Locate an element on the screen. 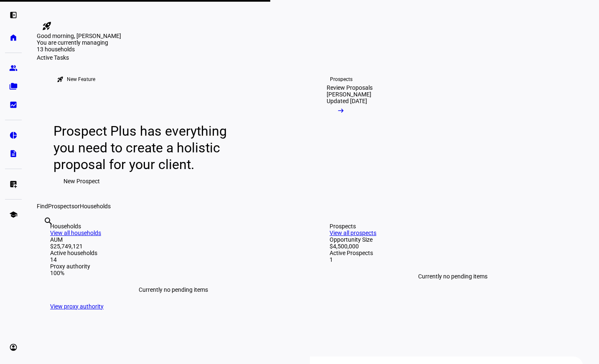 This screenshot has height=364, width=599. div: 14 is located at coordinates (173, 260).